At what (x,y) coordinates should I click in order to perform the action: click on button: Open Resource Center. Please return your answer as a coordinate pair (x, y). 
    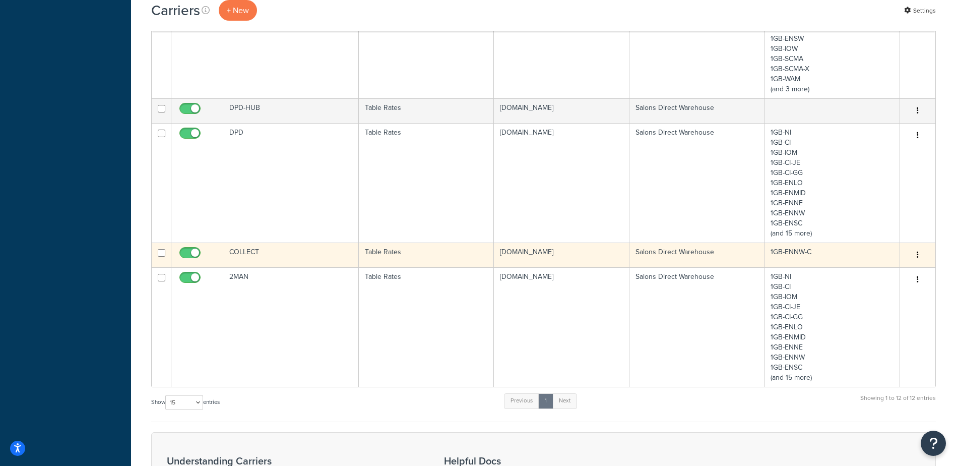
    Looking at the image, I should click on (934, 443).